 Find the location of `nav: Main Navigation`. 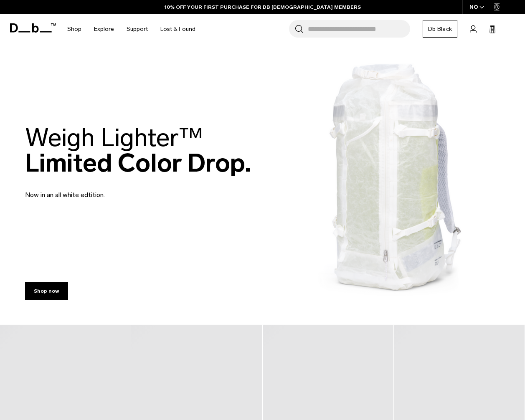

nav: Main Navigation is located at coordinates (131, 29).